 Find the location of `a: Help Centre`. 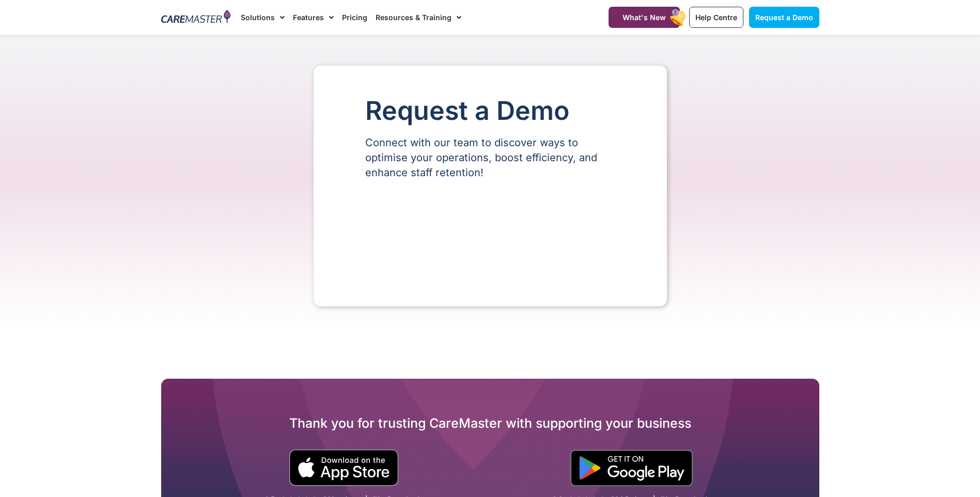

a: Help Centre is located at coordinates (716, 17).